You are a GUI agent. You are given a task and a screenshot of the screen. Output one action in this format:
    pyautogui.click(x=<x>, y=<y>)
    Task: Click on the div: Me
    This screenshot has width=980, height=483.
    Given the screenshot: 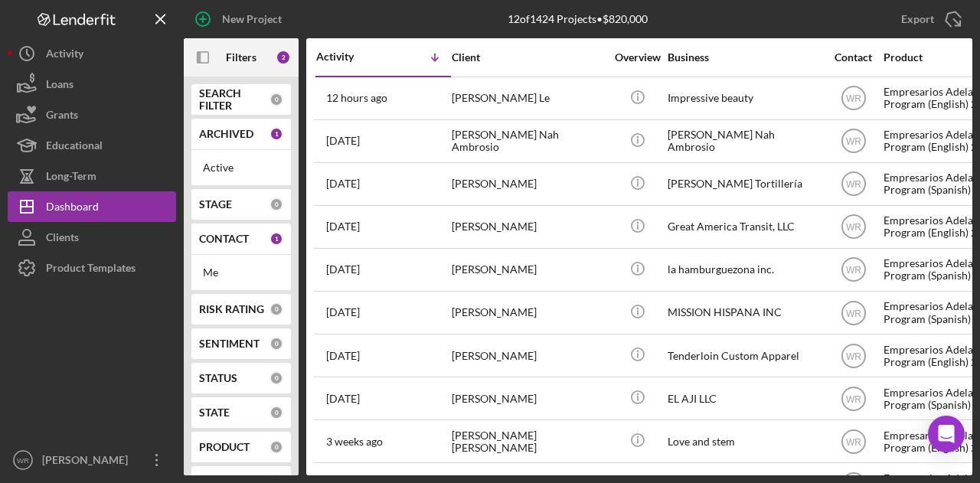 What is the action you would take?
    pyautogui.click(x=241, y=273)
    